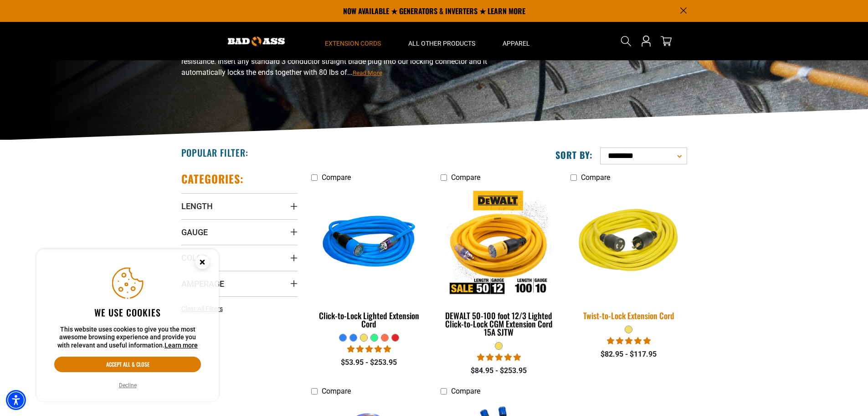 The image size is (868, 416). What do you see at coordinates (498, 371) in the screenshot?
I see `div: $84.95 - $253.95` at bounding box center [498, 371].